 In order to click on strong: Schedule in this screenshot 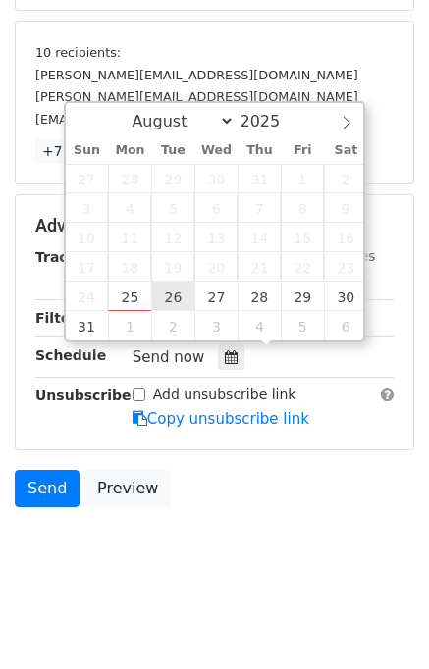, I will do `click(71, 355)`.